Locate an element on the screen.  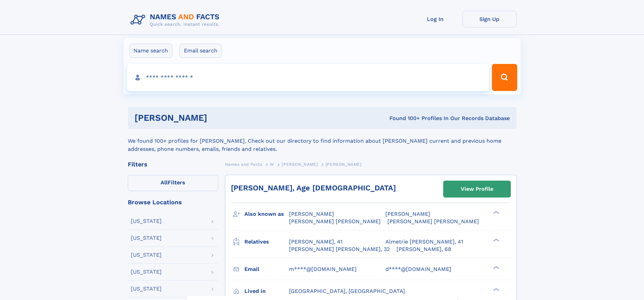
h3: Email is located at coordinates (267, 269).